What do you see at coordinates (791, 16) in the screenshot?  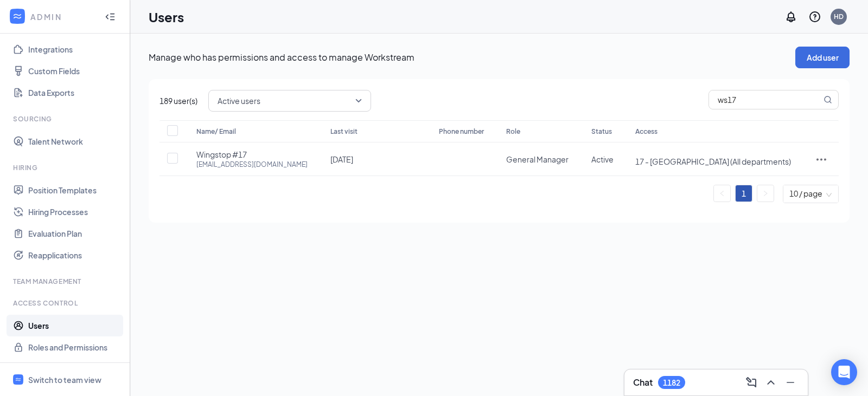 I see `svg: Notifications` at bounding box center [791, 16].